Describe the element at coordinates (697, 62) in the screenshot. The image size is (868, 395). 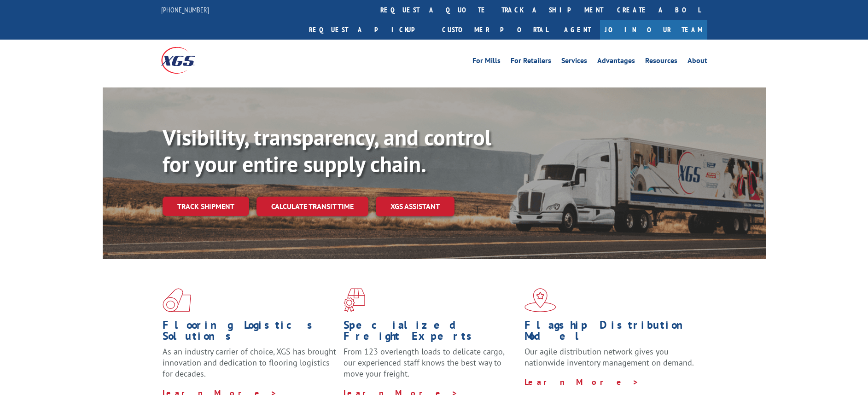
I see `a: About` at that location.